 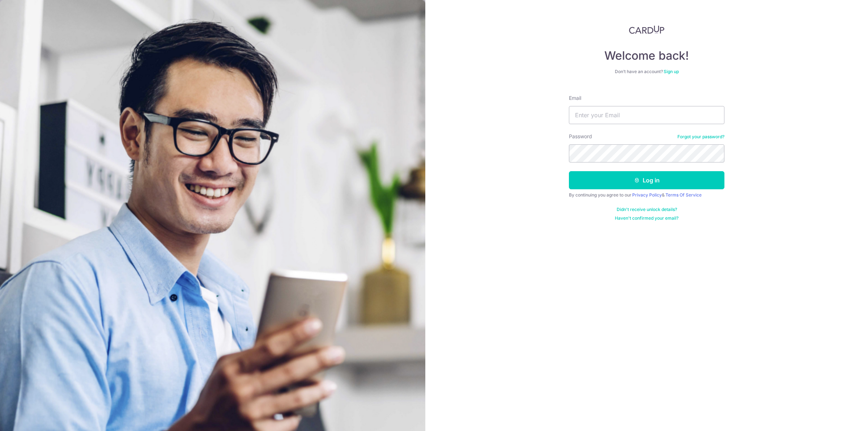 What do you see at coordinates (580, 137) in the screenshot?
I see `label: Password` at bounding box center [580, 137].